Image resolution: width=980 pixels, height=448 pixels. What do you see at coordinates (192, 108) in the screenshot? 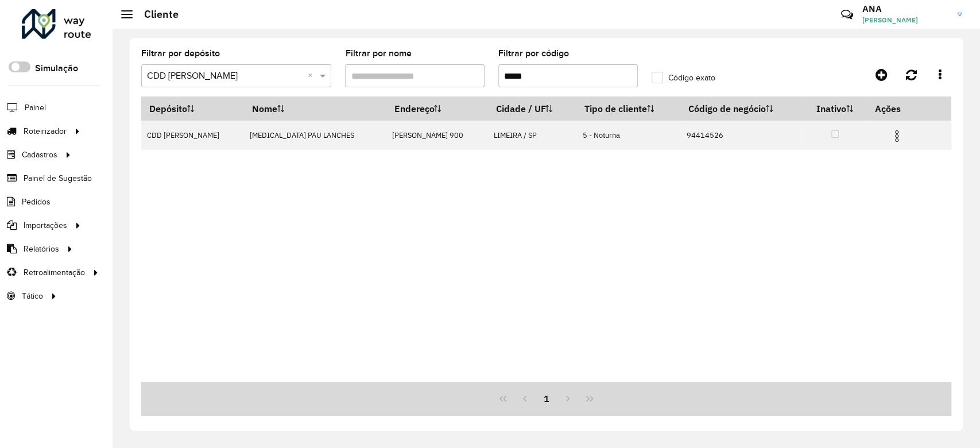
I see `th: Depósito` at bounding box center [192, 108].